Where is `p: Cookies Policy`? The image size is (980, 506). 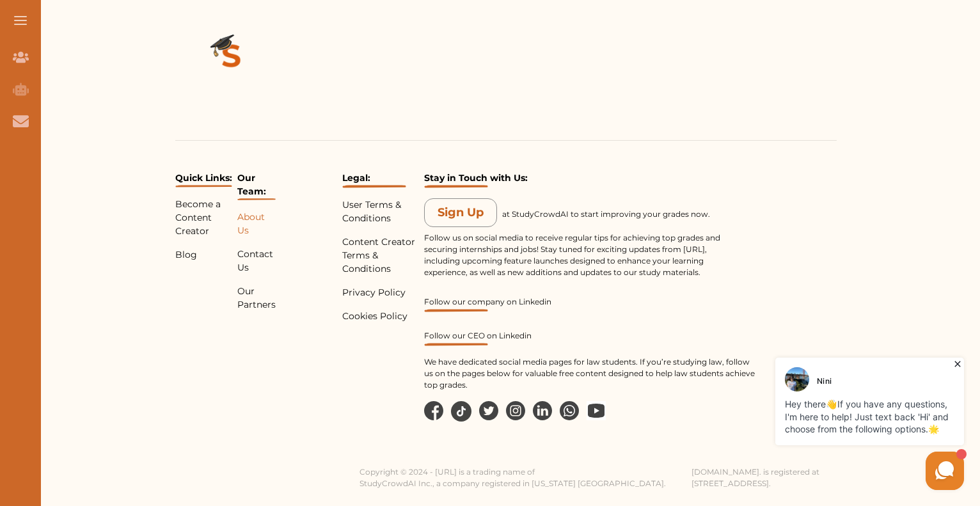 p: Cookies Policy is located at coordinates (380, 316).